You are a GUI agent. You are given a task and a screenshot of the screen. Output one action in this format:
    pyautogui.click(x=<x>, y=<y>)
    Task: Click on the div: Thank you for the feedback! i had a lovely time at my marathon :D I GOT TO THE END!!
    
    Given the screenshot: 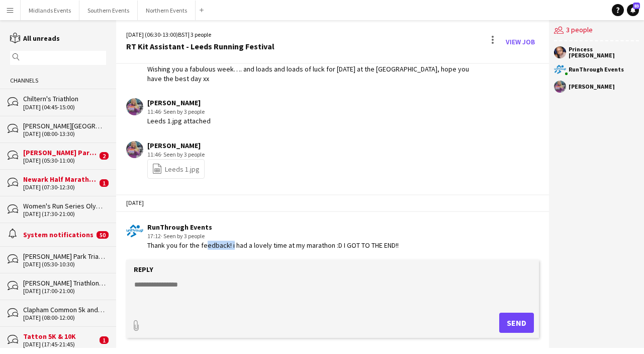 What is the action you would take?
    pyautogui.click(x=273, y=245)
    